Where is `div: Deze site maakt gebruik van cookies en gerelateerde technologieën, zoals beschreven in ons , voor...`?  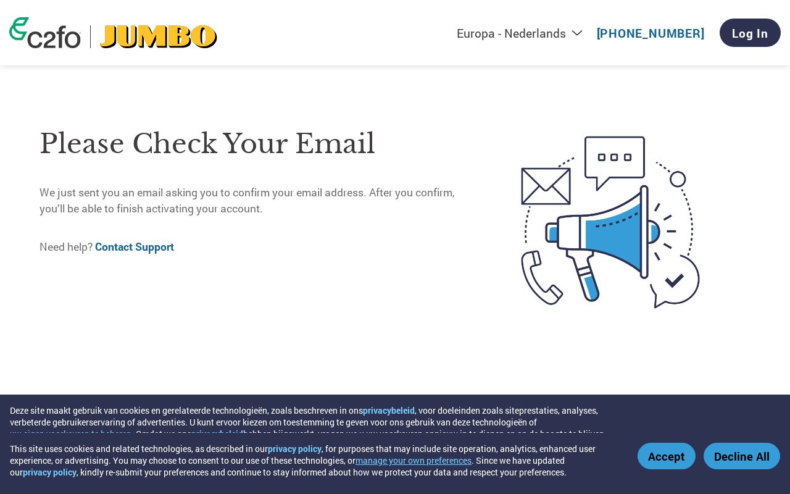
div: Deze site maakt gebruik van cookies en gerelateerde technologieën, zoals beschreven in ons , voor... is located at coordinates (315, 428).